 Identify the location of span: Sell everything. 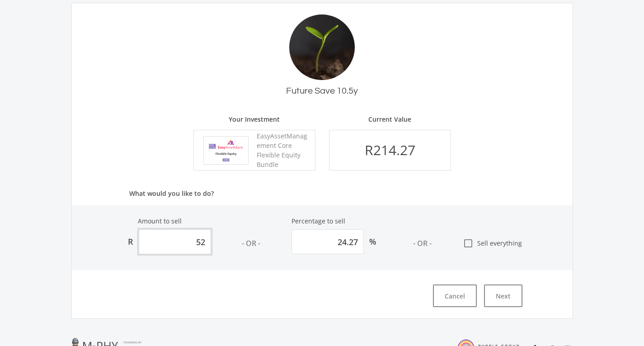
(498, 243).